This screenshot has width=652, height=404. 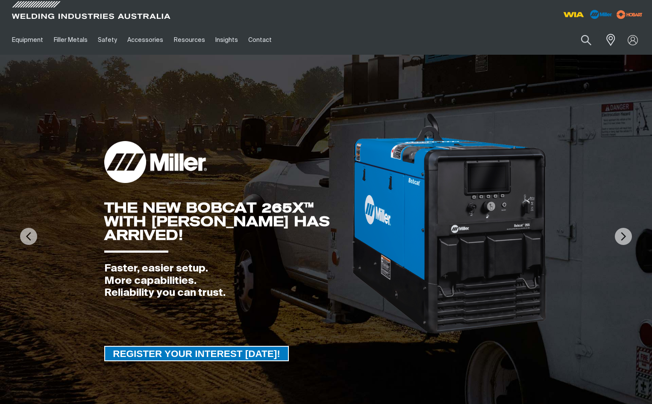 I want to click on img: PrevArrow, so click(x=29, y=236).